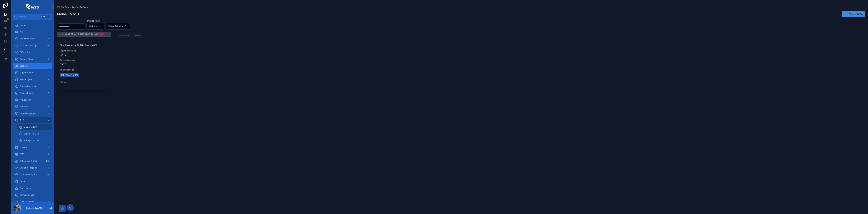 Image resolution: width=868 pixels, height=214 pixels. Describe the element at coordinates (49, 17) in the screenshot. I see `span: K` at that location.